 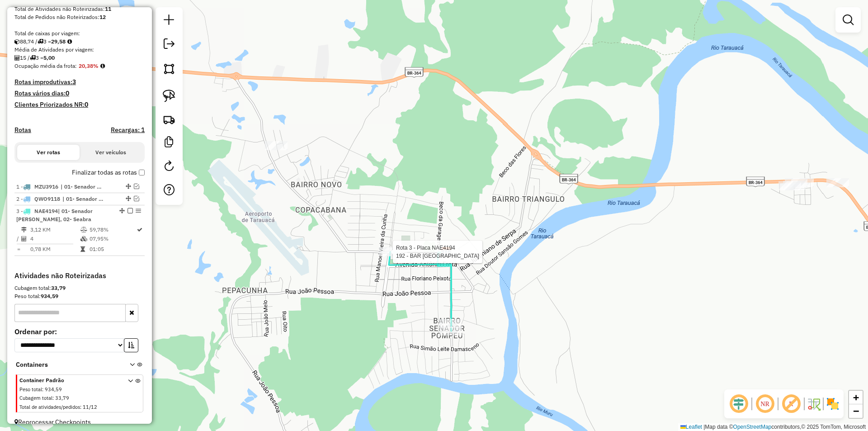 I want to click on div: Map data © contributors,© 2025 TomTom, Microsoft, so click(x=773, y=427).